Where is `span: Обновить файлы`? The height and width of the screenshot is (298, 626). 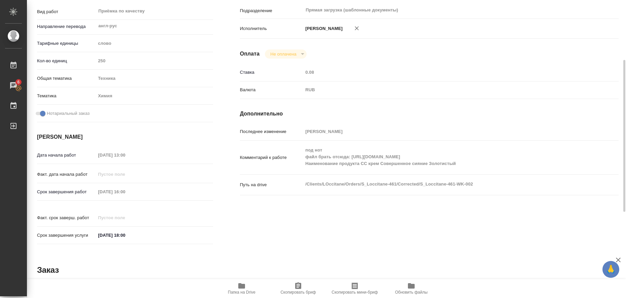
span: Обновить файлы is located at coordinates (411, 292).